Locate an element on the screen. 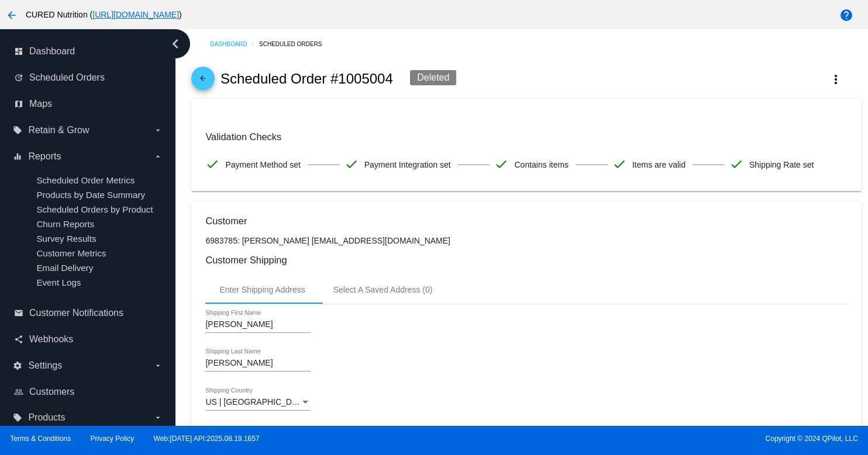 Image resolution: width=868 pixels, height=455 pixels. span: Webhooks is located at coordinates (51, 340).